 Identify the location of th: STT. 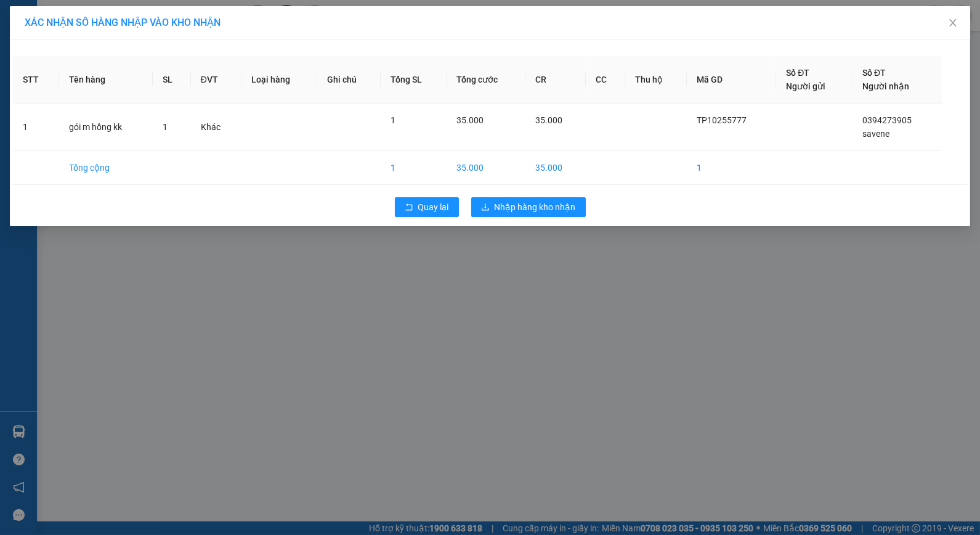
(36, 79).